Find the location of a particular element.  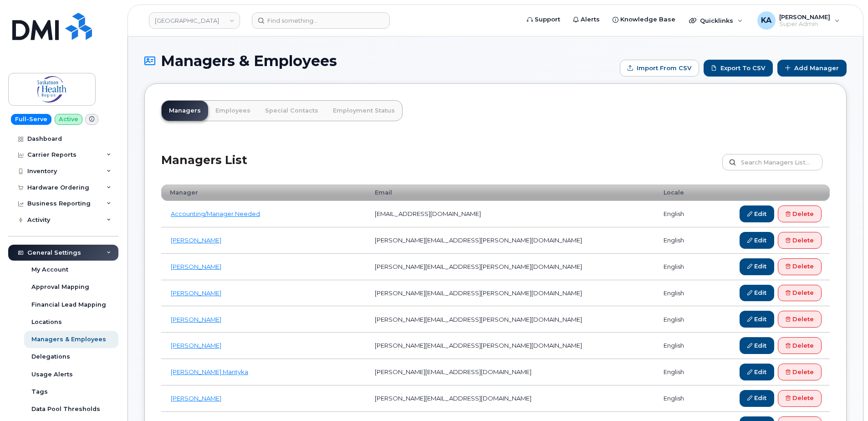

a: Managers is located at coordinates (185, 111).